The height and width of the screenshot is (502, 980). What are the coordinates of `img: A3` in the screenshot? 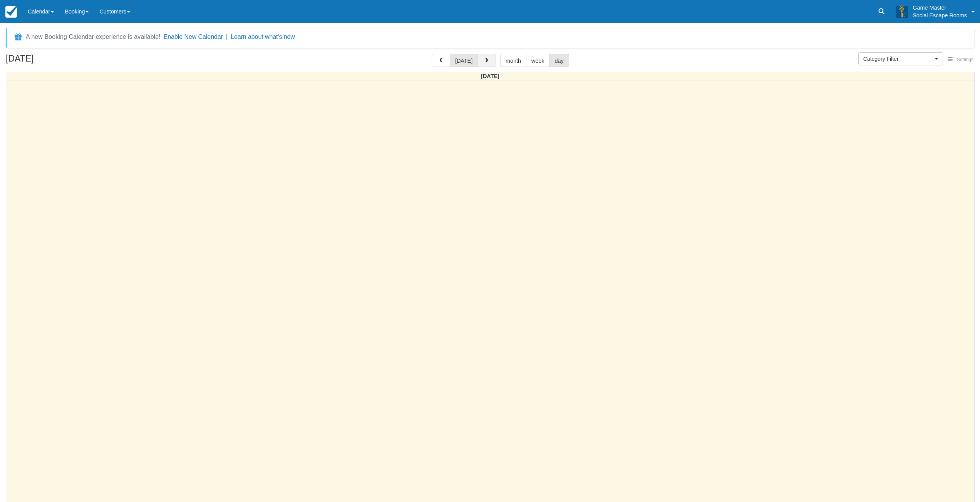 It's located at (902, 12).